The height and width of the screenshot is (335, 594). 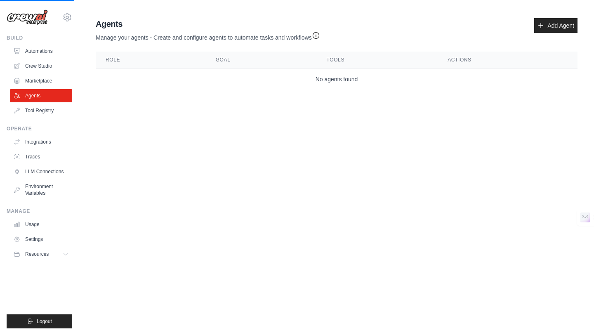 What do you see at coordinates (41, 254) in the screenshot?
I see `button: Resources` at bounding box center [41, 254].